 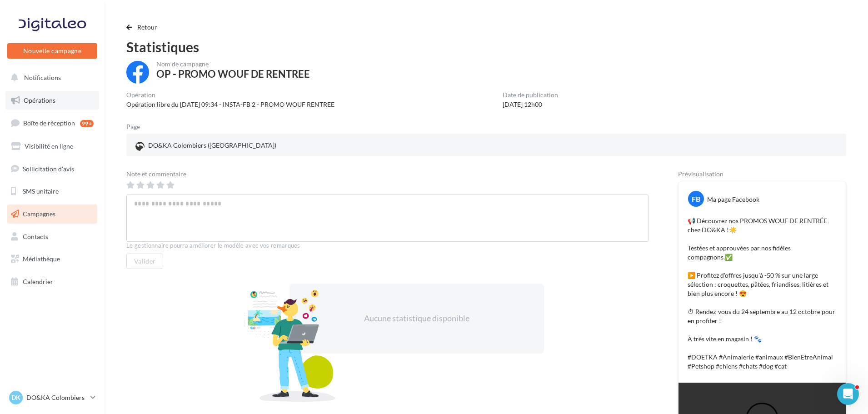 I want to click on span: Opérations, so click(x=40, y=100).